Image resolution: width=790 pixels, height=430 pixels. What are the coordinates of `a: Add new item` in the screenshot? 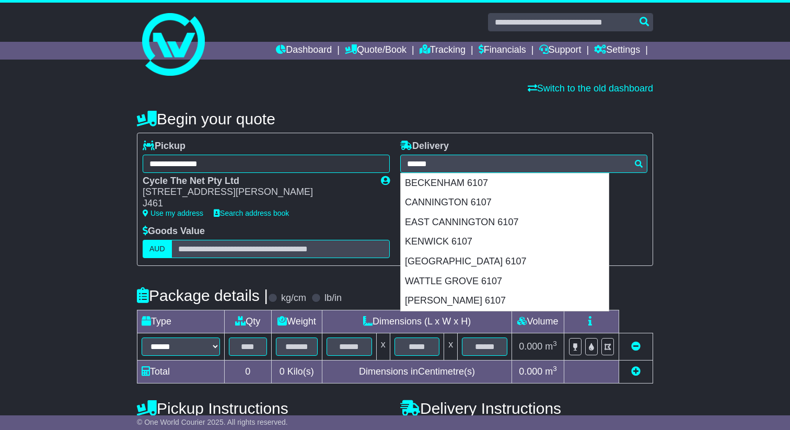 It's located at (636, 371).